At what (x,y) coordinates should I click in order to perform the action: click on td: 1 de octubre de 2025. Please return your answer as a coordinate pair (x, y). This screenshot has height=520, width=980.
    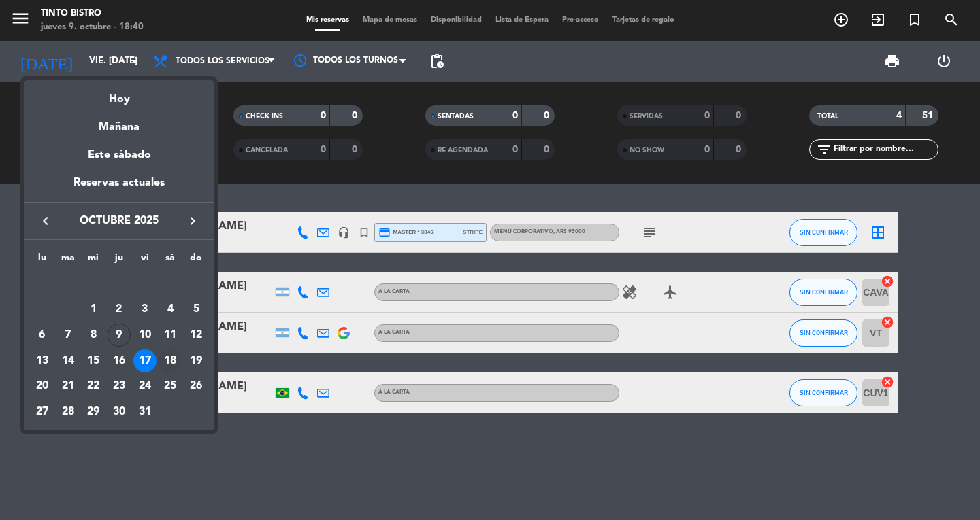
    Looking at the image, I should click on (93, 310).